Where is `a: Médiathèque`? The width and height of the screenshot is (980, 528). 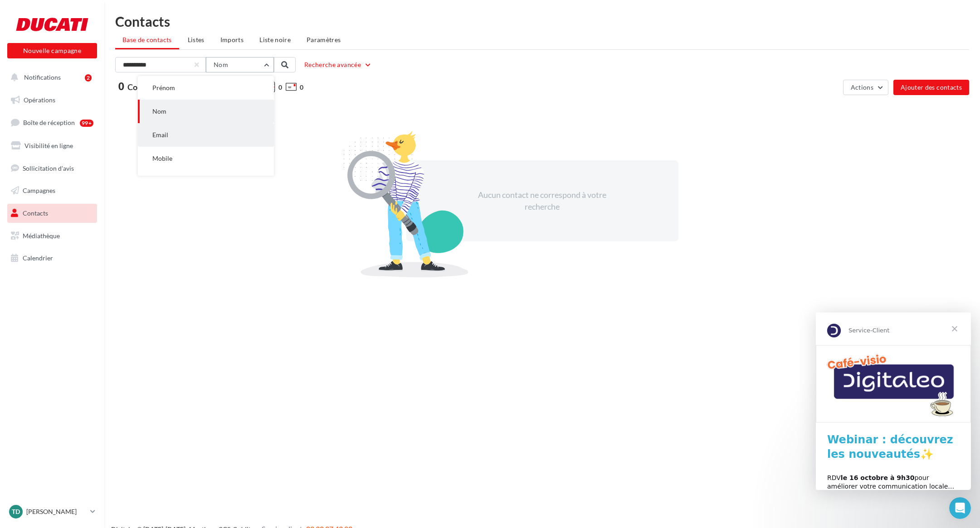 a: Médiathèque is located at coordinates (52, 236).